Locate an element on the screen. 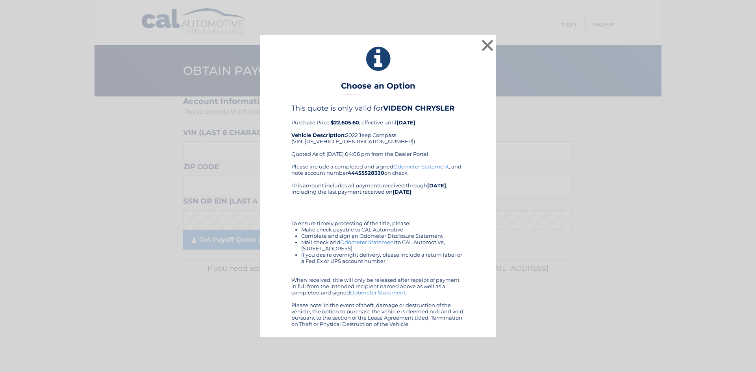  b: $22,605.60 is located at coordinates (345, 122).